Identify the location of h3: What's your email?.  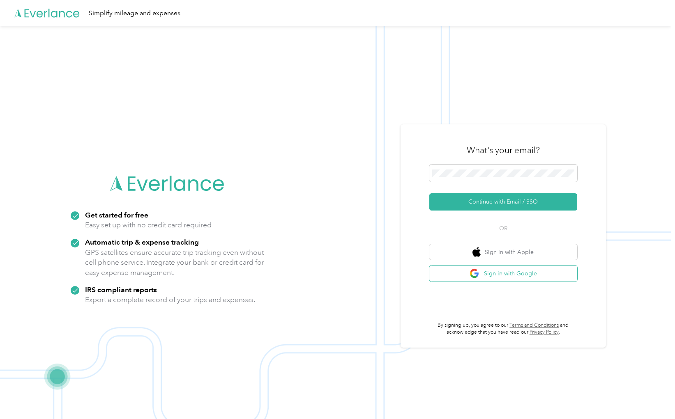
(503, 150).